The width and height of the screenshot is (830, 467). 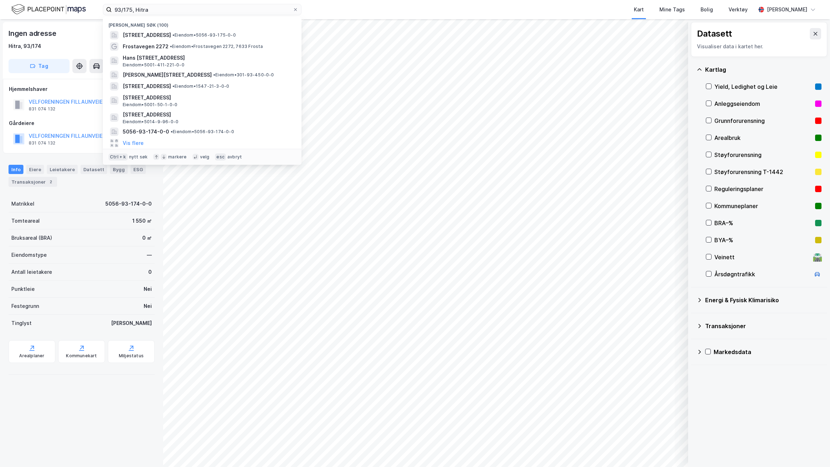 I want to click on span: Eiendom • Frostavegen 2272, 7633 Frosta, so click(x=216, y=46).